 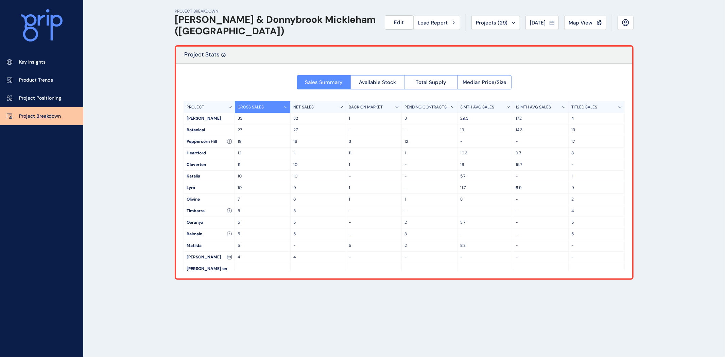 What do you see at coordinates (366, 107) in the screenshot?
I see `p: BACK ON MARKET` at bounding box center [366, 107].